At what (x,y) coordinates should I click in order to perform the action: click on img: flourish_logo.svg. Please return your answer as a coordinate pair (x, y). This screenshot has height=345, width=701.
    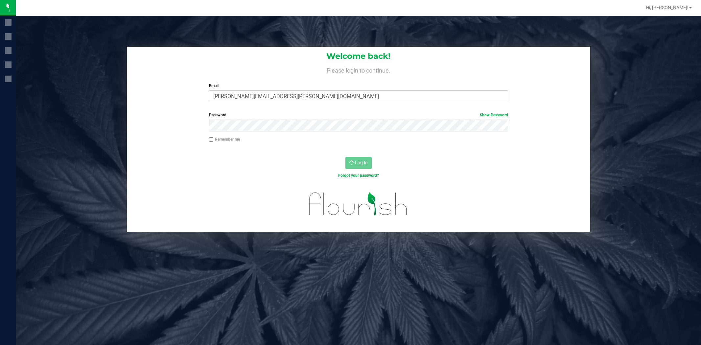
    Looking at the image, I should click on (358, 204).